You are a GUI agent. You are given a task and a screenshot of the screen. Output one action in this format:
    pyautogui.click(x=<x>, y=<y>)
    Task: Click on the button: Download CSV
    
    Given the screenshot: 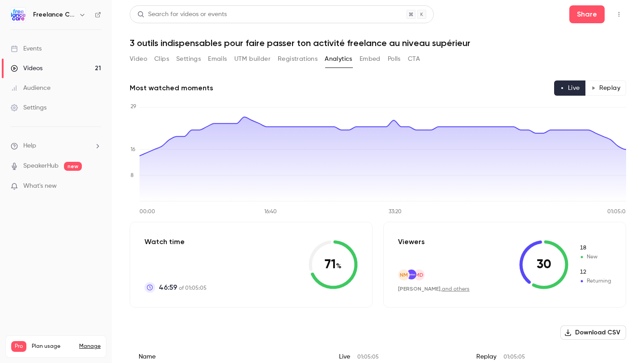 What is the action you would take?
    pyautogui.click(x=593, y=333)
    